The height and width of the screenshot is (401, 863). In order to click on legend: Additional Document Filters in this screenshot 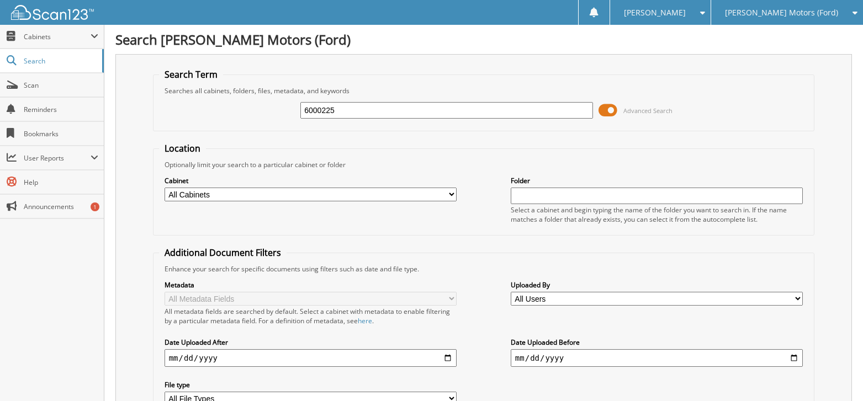, I will do `click(223, 253)`.